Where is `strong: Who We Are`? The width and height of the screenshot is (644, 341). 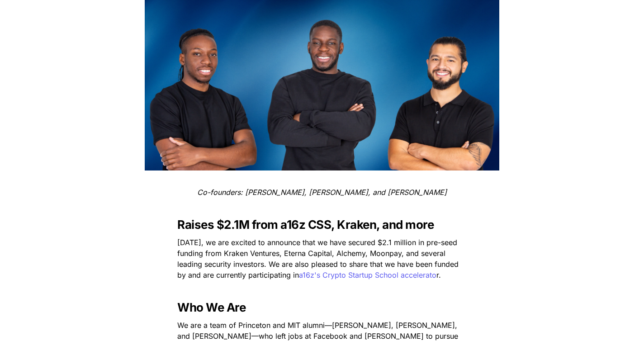
strong: Who We Are is located at coordinates (211, 307).